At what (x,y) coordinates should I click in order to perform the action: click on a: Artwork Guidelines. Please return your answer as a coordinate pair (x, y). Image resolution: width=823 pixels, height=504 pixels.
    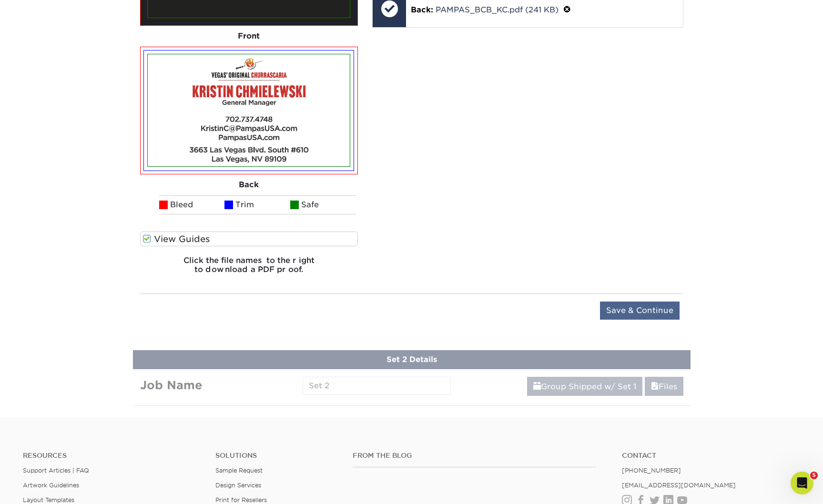
    Looking at the image, I should click on (51, 485).